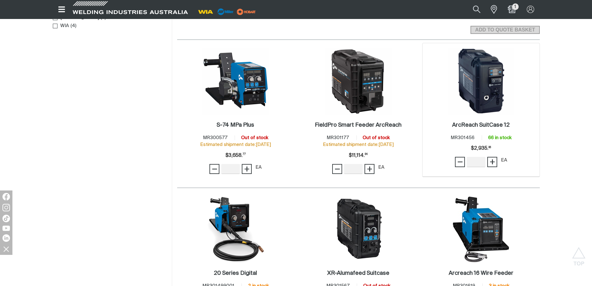 This screenshot has height=286, width=592. I want to click on span: ( 4 ), so click(73, 26).